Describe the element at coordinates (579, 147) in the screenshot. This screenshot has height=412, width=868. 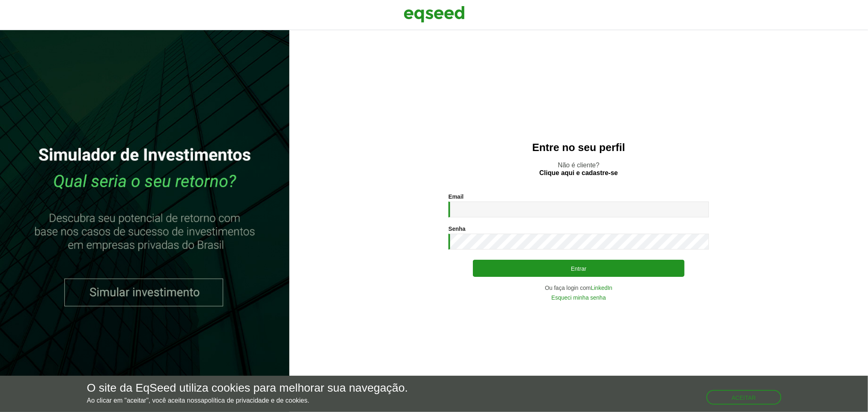
I see `h2: Entre no seu perfil` at that location.